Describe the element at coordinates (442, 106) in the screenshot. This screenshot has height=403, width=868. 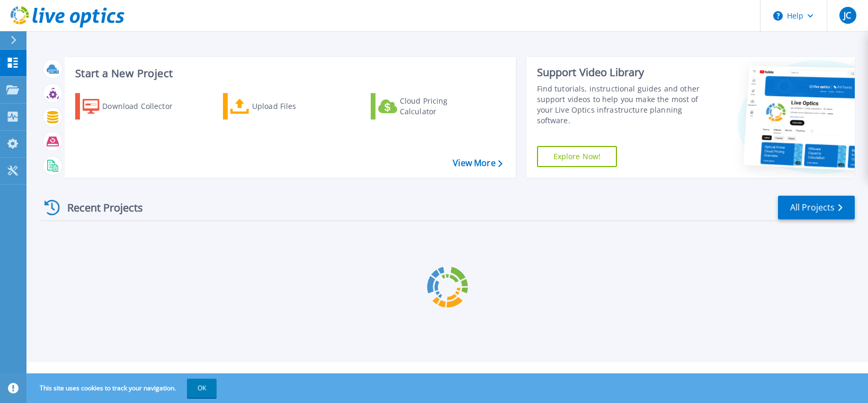
I see `div: Cloud Pricing Calculator` at that location.